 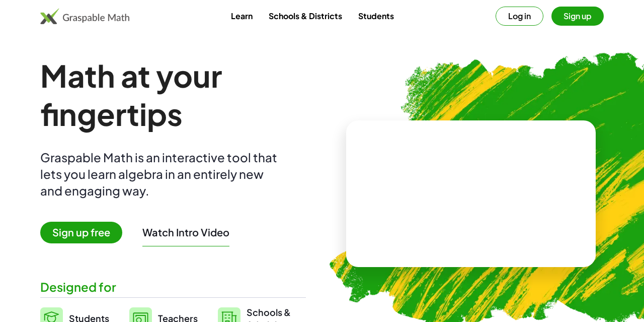 What do you see at coordinates (173, 95) in the screenshot?
I see `h1: Math at your fingertips` at bounding box center [173, 95].